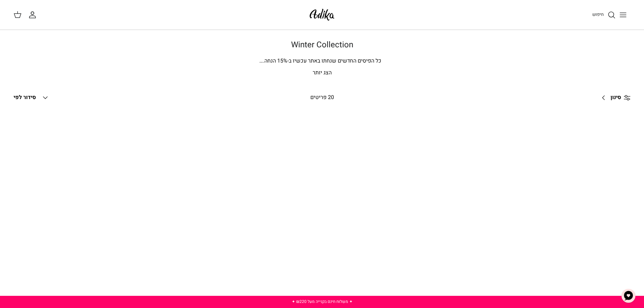 The width and height of the screenshot is (644, 308). What do you see at coordinates (322, 15) in the screenshot?
I see `a: Adika IL` at bounding box center [322, 15].